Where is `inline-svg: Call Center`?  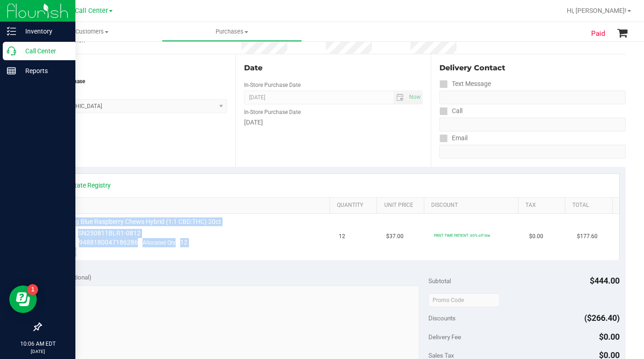
inline-svg: Call Center is located at coordinates (11, 51).